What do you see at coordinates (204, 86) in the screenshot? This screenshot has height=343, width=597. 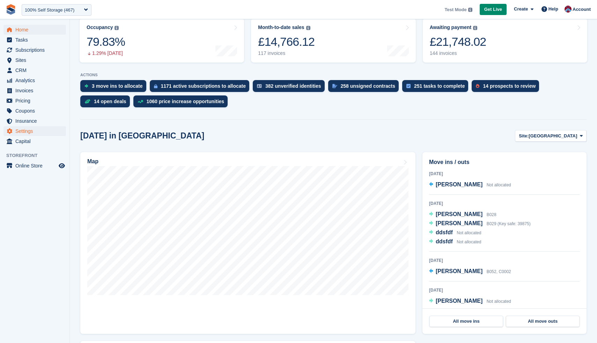 I see `div: 1171 active subscriptions to allocate` at bounding box center [204, 86].